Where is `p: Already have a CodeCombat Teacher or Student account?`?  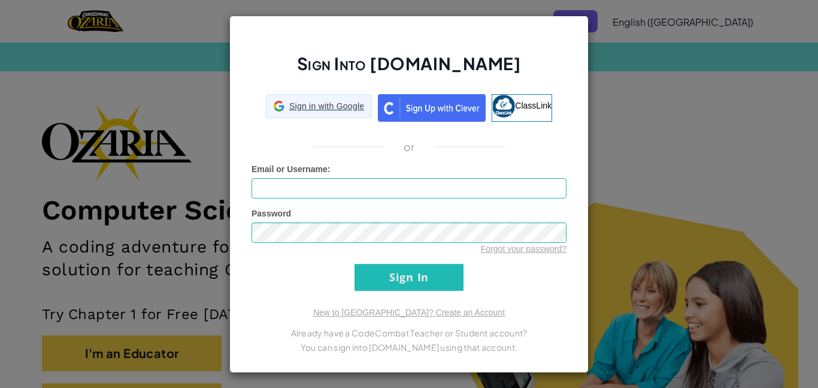
p: Already have a CodeCombat Teacher or Student account? is located at coordinates (409, 332).